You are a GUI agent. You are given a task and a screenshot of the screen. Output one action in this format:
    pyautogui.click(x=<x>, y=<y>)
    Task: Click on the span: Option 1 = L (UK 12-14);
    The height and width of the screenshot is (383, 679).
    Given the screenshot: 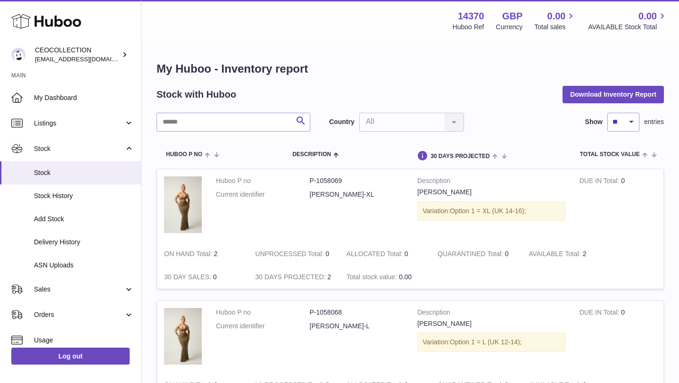 What is the action you would take?
    pyautogui.click(x=485, y=342)
    